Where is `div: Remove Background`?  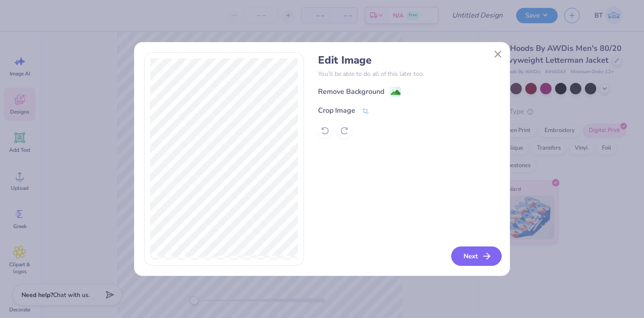
div: Remove Background is located at coordinates (351, 92).